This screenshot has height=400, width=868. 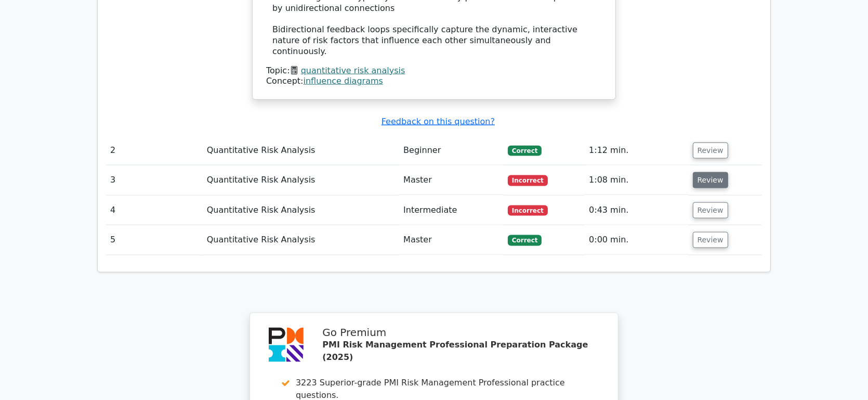 What do you see at coordinates (155, 210) in the screenshot?
I see `td: 4` at bounding box center [155, 210].